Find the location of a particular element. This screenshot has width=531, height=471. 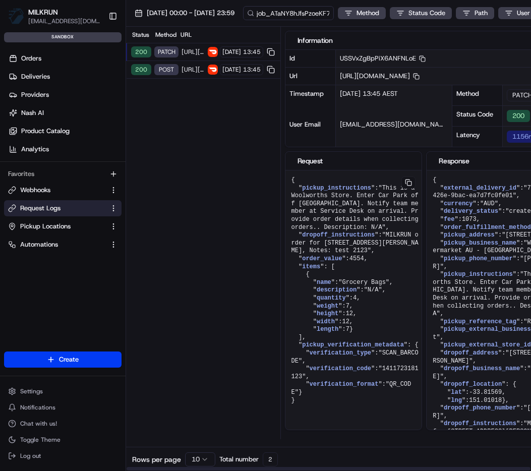

span: items is located at coordinates (311, 267).